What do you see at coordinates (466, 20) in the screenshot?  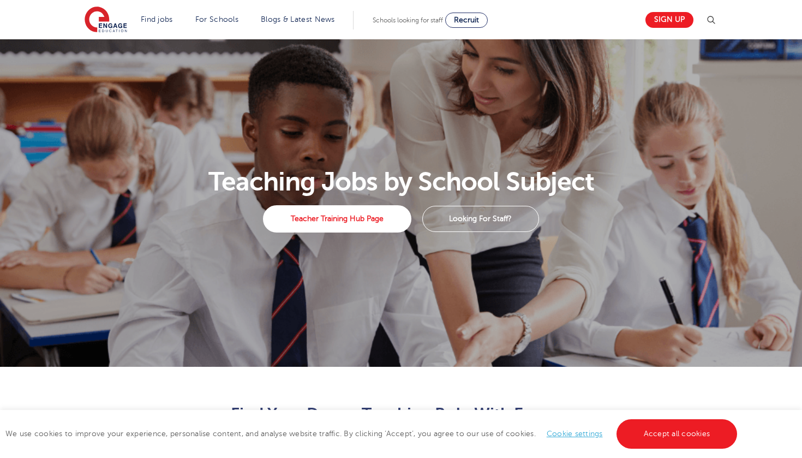 I see `span: Recruit` at bounding box center [466, 20].